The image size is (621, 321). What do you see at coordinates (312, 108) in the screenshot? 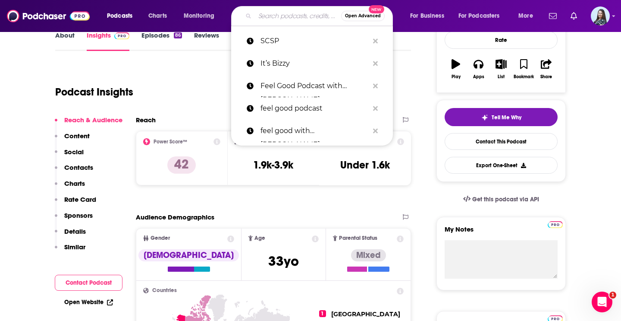
I see `a: feel good podcast` at bounding box center [312, 108].